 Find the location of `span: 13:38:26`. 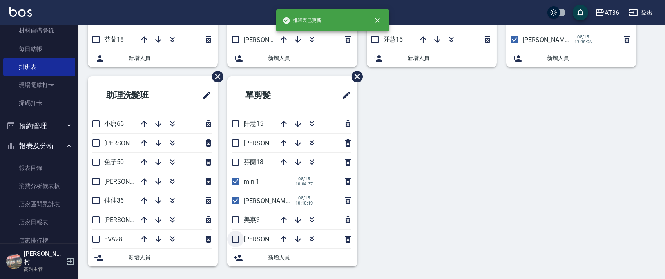

span: 13:38:26 is located at coordinates (583, 42).